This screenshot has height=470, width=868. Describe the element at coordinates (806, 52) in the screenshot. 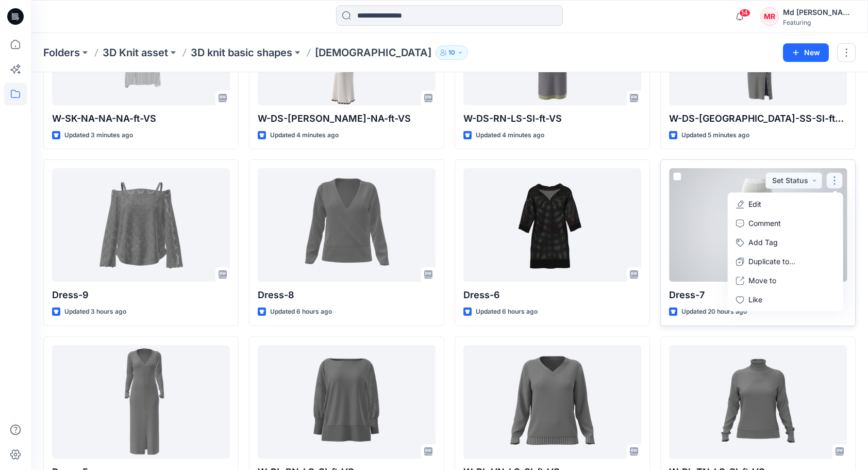

I see `button: New` at that location.